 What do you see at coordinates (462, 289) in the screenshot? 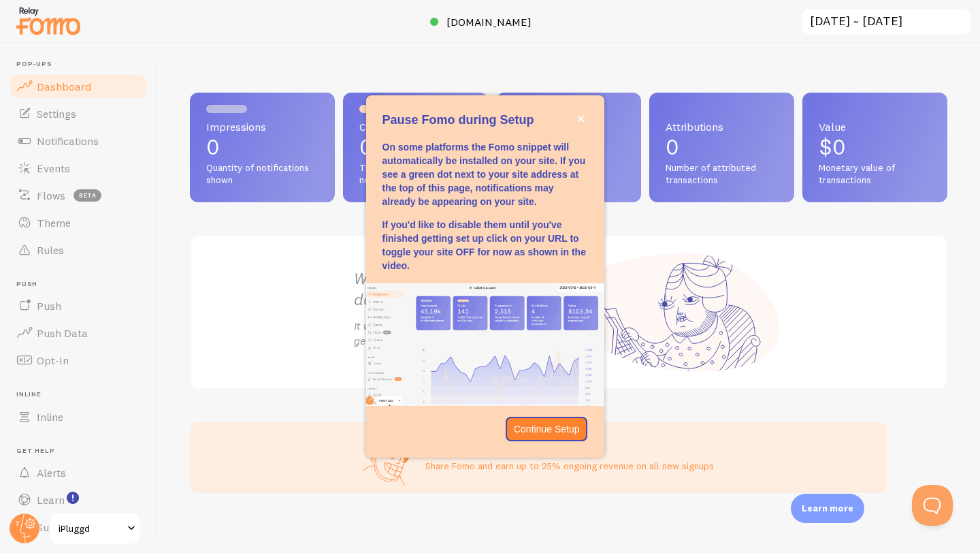
I see `h2: We're capturing data for you` at bounding box center [462, 289].